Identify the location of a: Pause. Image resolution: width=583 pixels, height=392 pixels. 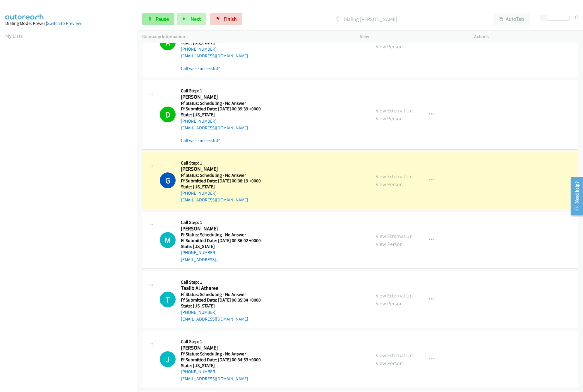
(158, 19).